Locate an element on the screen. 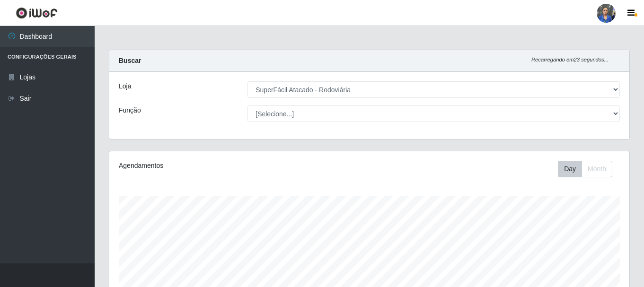 The width and height of the screenshot is (644, 287). button: Month is located at coordinates (597, 169).